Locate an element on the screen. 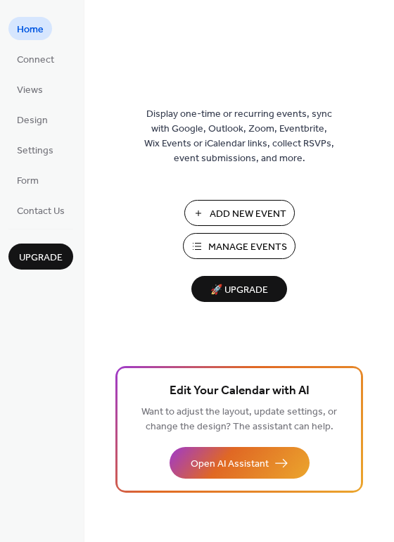 The image size is (394, 542). a: Views is located at coordinates (30, 89).